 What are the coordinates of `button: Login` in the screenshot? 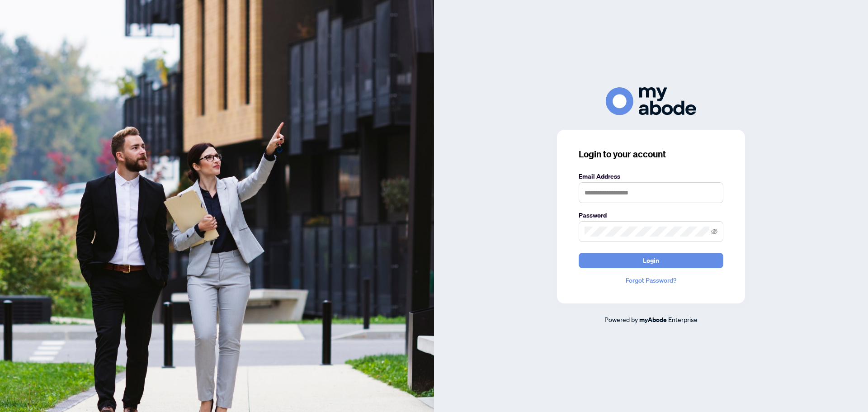 It's located at (651, 260).